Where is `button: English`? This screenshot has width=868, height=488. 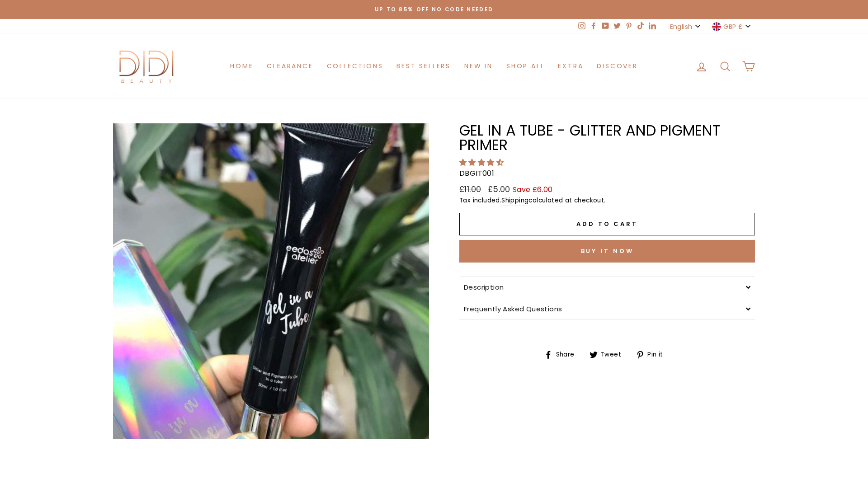
button: English is located at coordinates (686, 26).